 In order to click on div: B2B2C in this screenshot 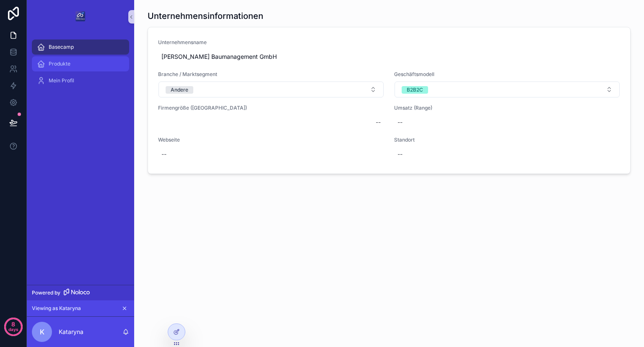, I will do `click(415, 90)`.